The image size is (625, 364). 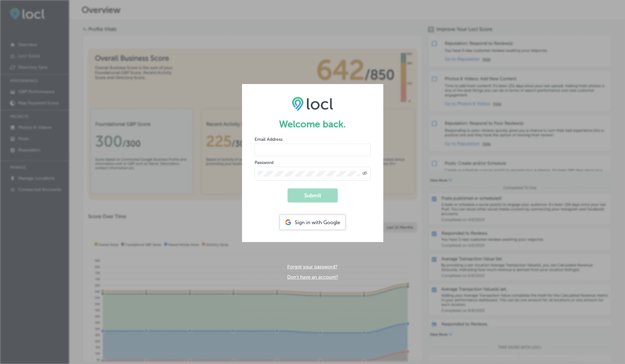 I want to click on div: Sign in with Google, so click(x=312, y=222).